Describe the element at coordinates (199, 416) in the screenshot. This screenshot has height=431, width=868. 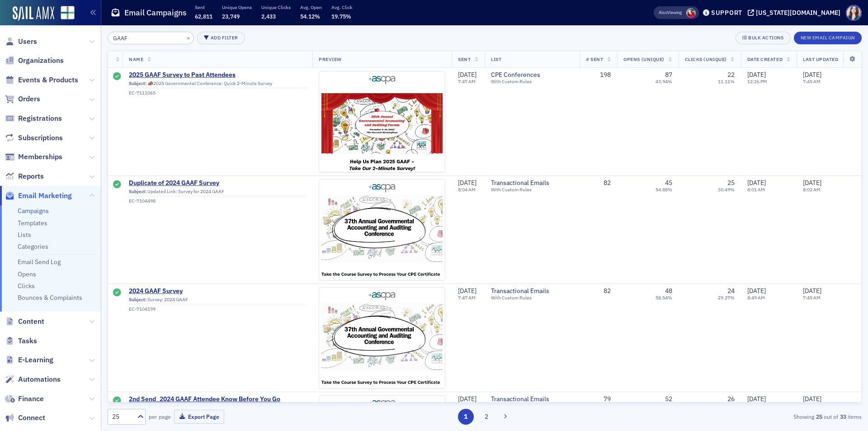
I see `button: Export Page` at that location.